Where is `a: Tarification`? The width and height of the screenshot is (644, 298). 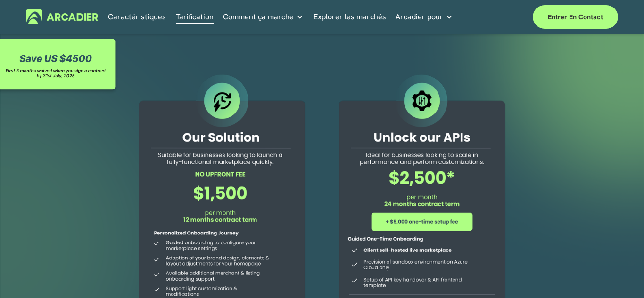
a: Tarification is located at coordinates (195, 17).